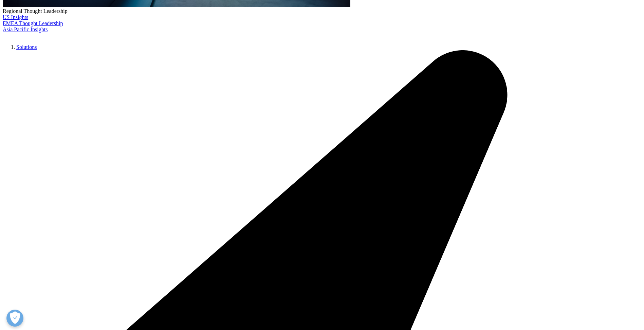  I want to click on span: Asia Pacific Insights, so click(25, 29).